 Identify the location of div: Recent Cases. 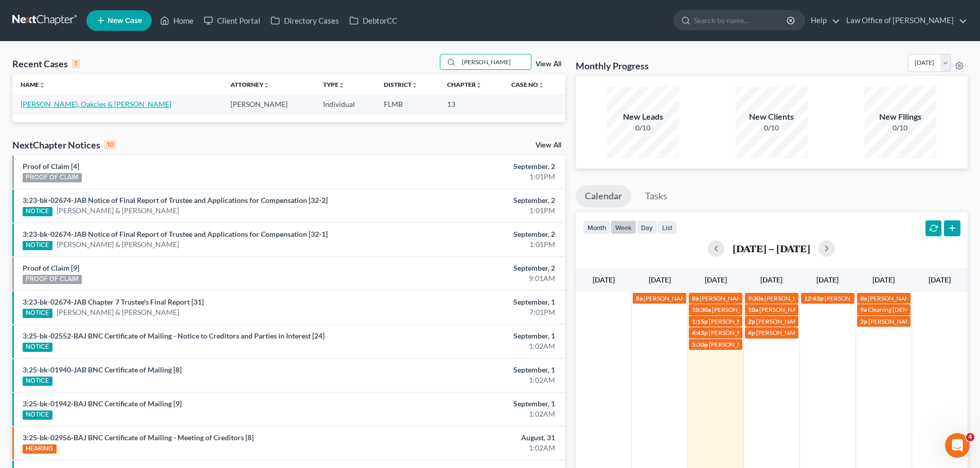
(46, 64).